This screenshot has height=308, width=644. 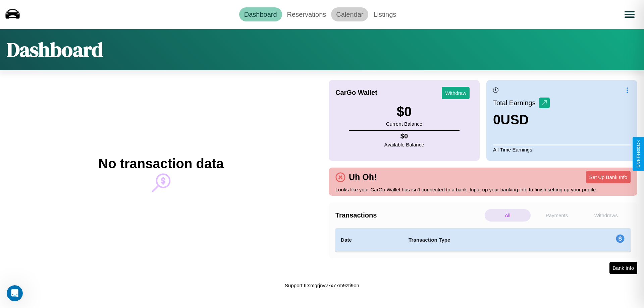 What do you see at coordinates (557, 215) in the screenshot?
I see `p: Payments` at bounding box center [557, 215].